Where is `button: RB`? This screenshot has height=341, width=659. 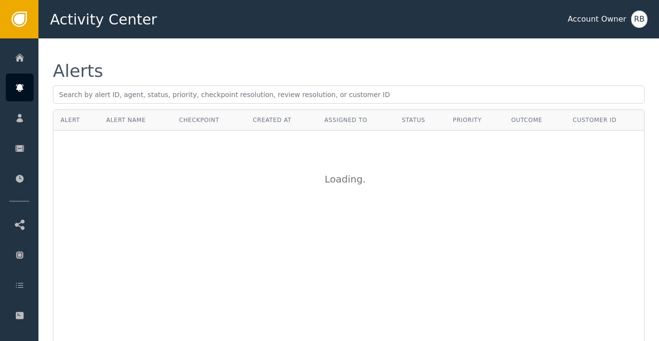 button: RB is located at coordinates (640, 19).